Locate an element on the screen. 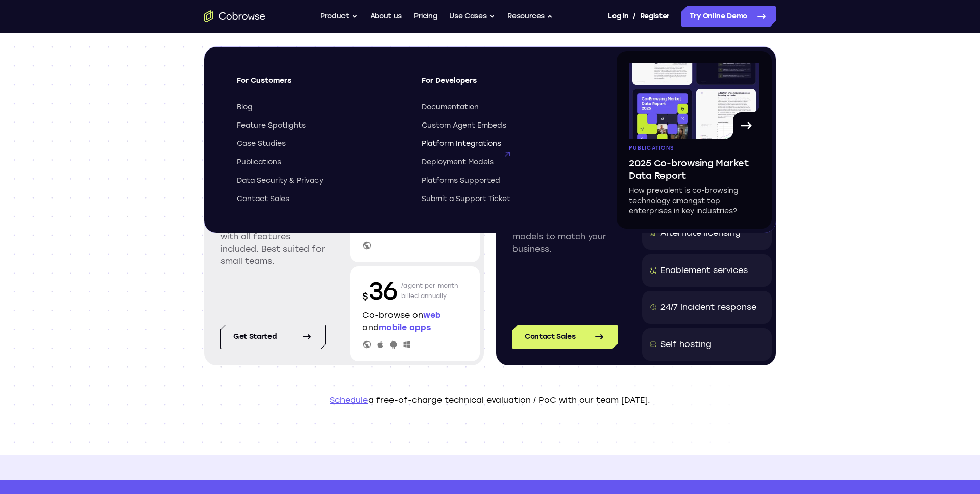 The width and height of the screenshot is (980, 494). a: Case Studies is located at coordinates (320, 144).